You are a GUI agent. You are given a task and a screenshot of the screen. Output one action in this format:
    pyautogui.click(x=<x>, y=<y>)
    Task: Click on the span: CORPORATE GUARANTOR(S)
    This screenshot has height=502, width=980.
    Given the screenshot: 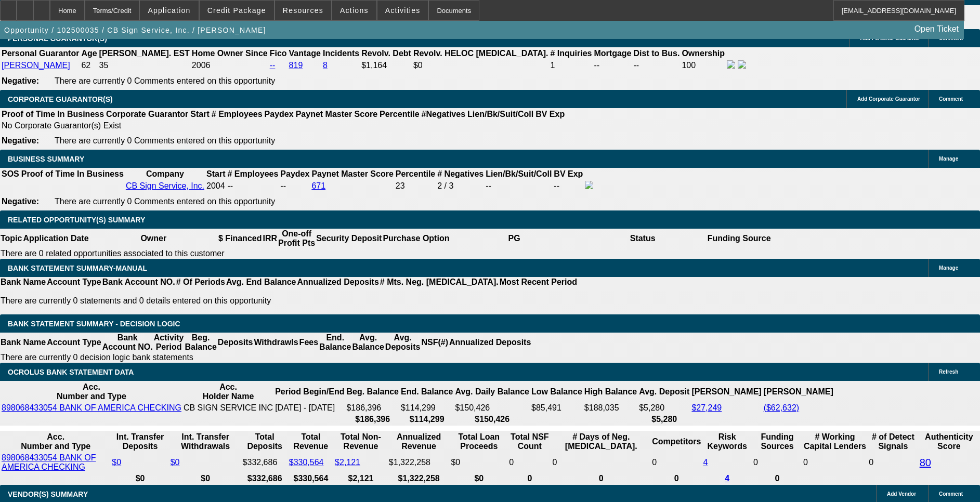 What is the action you would take?
    pyautogui.click(x=60, y=100)
    